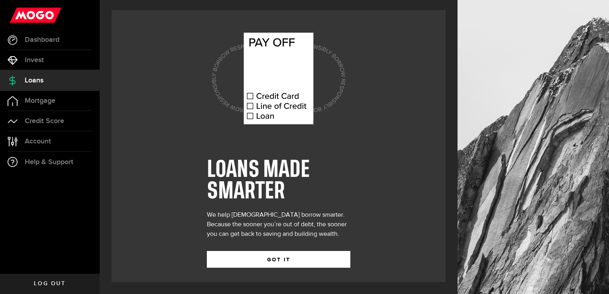 The width and height of the screenshot is (609, 294). I want to click on span: Dashboard, so click(42, 40).